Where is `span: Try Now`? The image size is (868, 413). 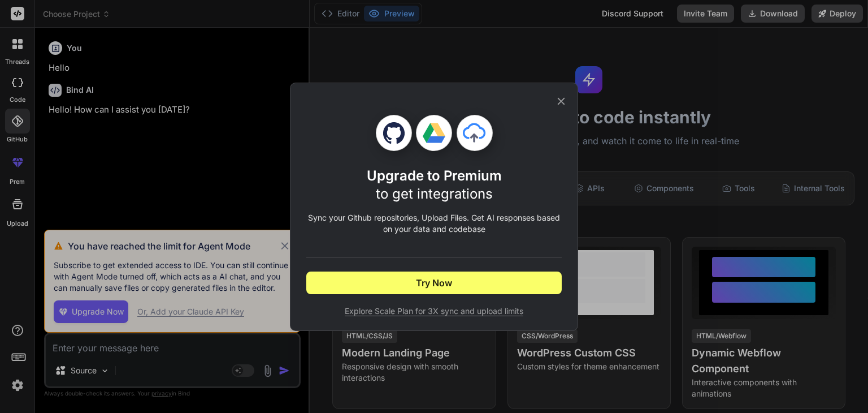
span: Try Now is located at coordinates (434, 283).